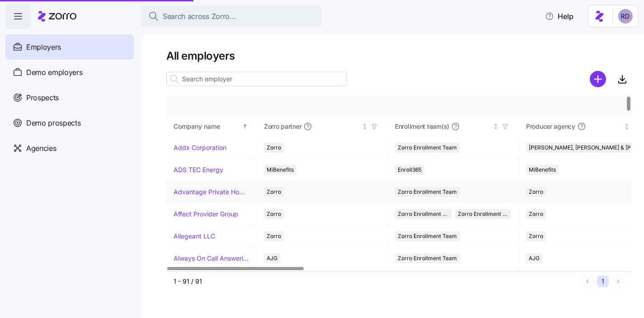 The height and width of the screenshot is (318, 644). Describe the element at coordinates (282, 126) in the screenshot. I see `span: Zorro partner` at that location.